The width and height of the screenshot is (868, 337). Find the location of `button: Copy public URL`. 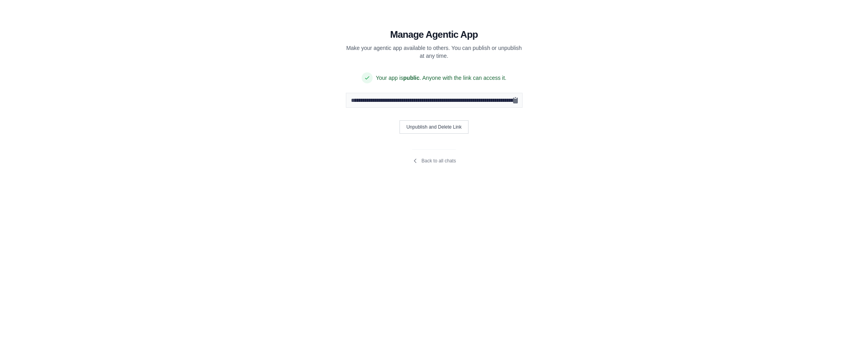

button: Copy public URL is located at coordinates (515, 100).